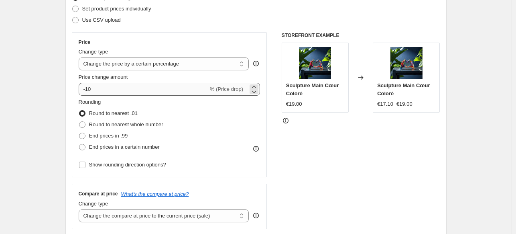  Describe the element at coordinates (124, 147) in the screenshot. I see `span: End prices in a certain number` at that location.